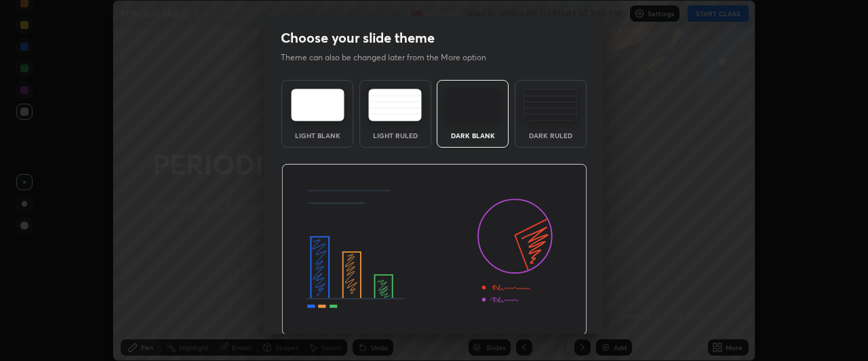 Image resolution: width=868 pixels, height=361 pixels. What do you see at coordinates (358, 38) in the screenshot?
I see `h2: Choose your slide theme` at bounding box center [358, 38].